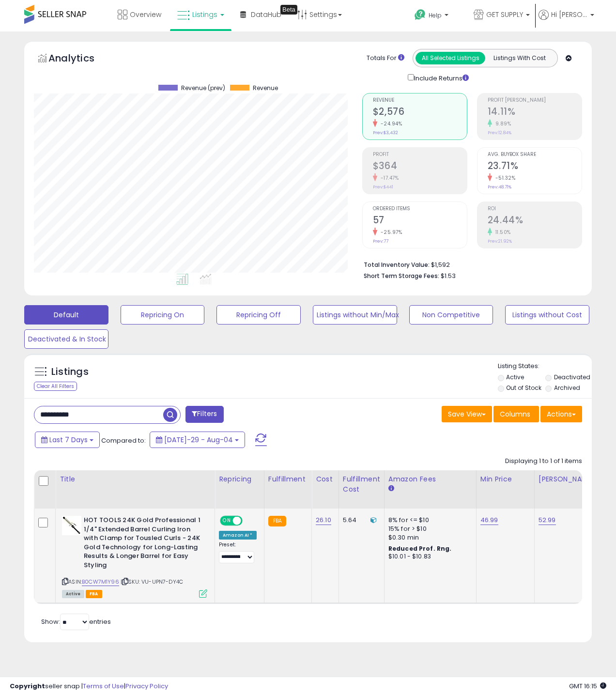  Describe the element at coordinates (66, 339) in the screenshot. I see `button: Deactivated & In Stock` at that location.